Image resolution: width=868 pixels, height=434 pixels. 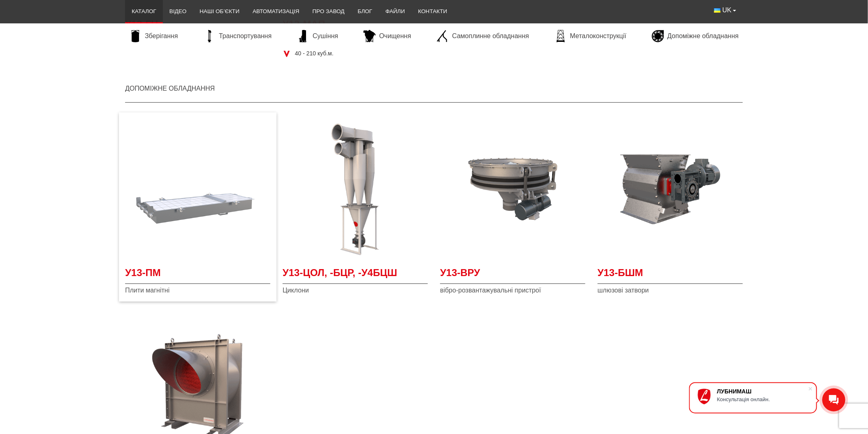 I want to click on a: У13-ЦОЛ, -БЦР, -У4БЦШ, so click(x=355, y=275).